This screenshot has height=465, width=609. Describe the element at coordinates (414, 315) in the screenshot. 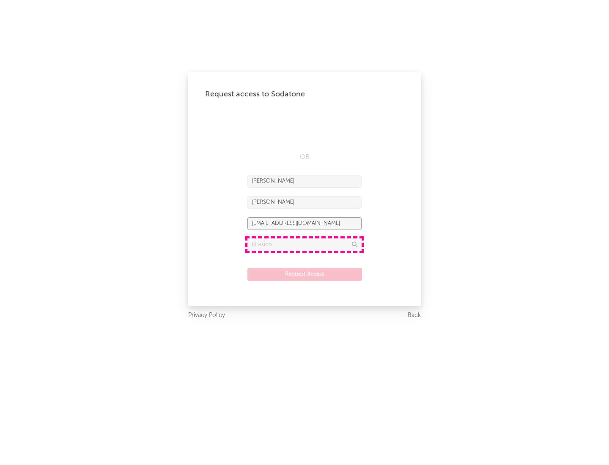

I see `a: Back` at that location.